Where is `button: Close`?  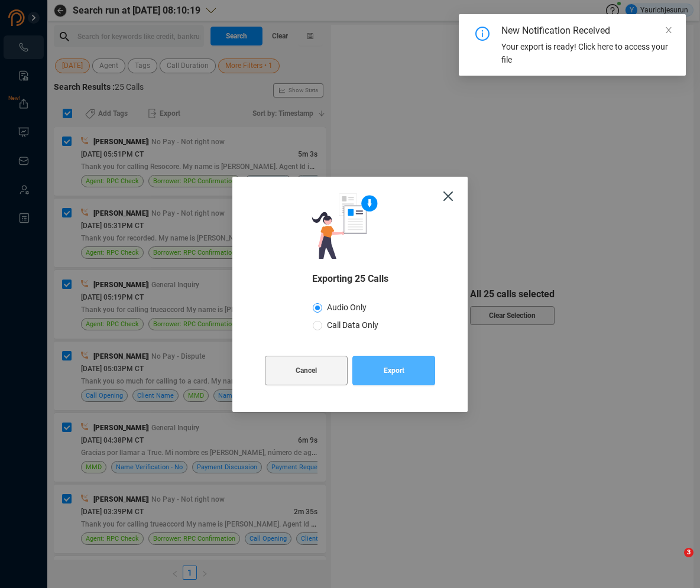
button: Close is located at coordinates (448, 197).